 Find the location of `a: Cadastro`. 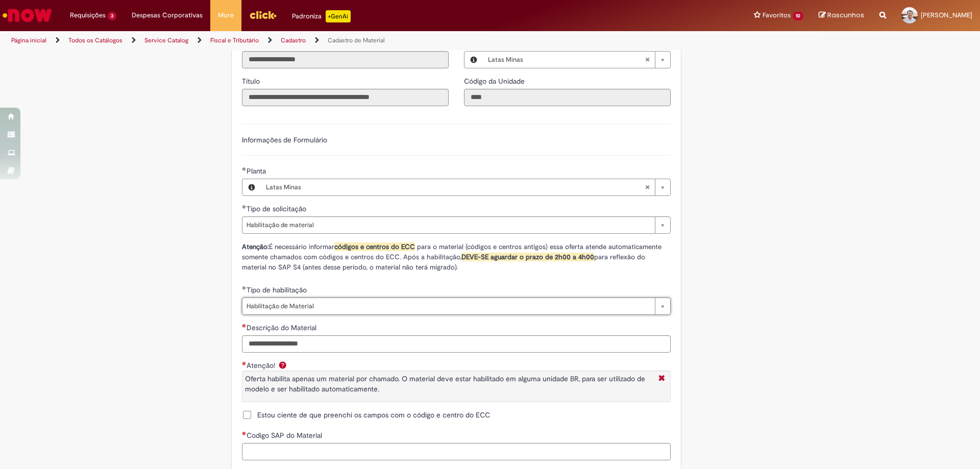

a: Cadastro is located at coordinates (293, 40).